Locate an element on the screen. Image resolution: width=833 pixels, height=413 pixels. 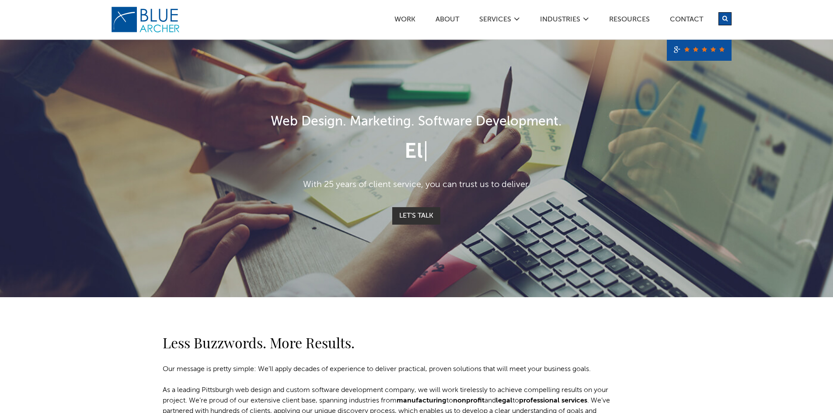
a: nonprofit is located at coordinates (469, 401).